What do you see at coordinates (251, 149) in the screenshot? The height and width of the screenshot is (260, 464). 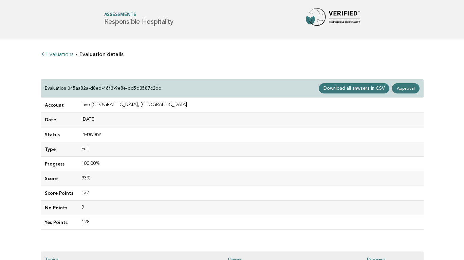 I see `td: Full` at bounding box center [251, 149].